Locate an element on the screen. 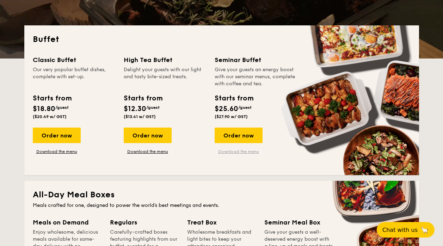 The image size is (443, 246). span: ($13.41 w/ GST) is located at coordinates (140, 117).